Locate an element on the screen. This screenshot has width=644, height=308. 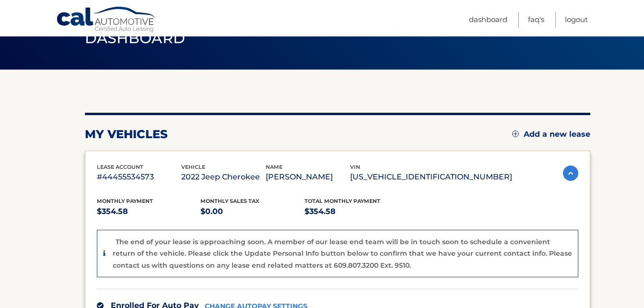
p: The end of your lease is approaching soon. A member of our lease end team will be in touch soon t... is located at coordinates (343, 253).